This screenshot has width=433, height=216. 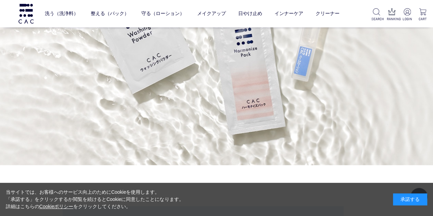 What do you see at coordinates (110, 14) in the screenshot?
I see `a: 整える（パック）` at bounding box center [110, 14].